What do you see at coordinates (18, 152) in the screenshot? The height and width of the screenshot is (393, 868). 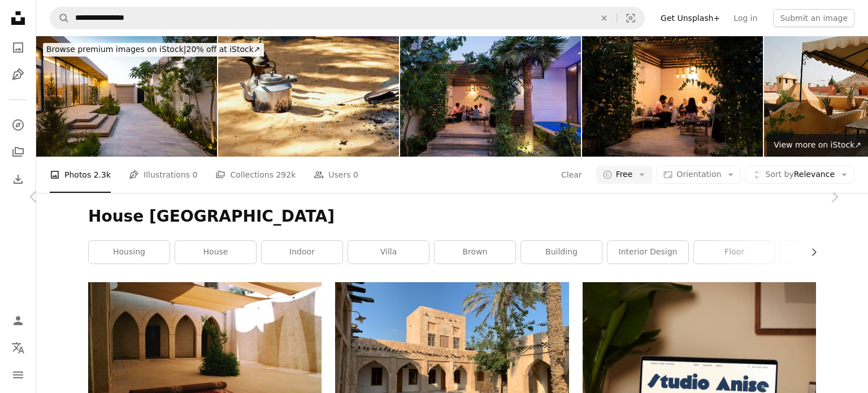 I see `a: Collections` at bounding box center [18, 152].